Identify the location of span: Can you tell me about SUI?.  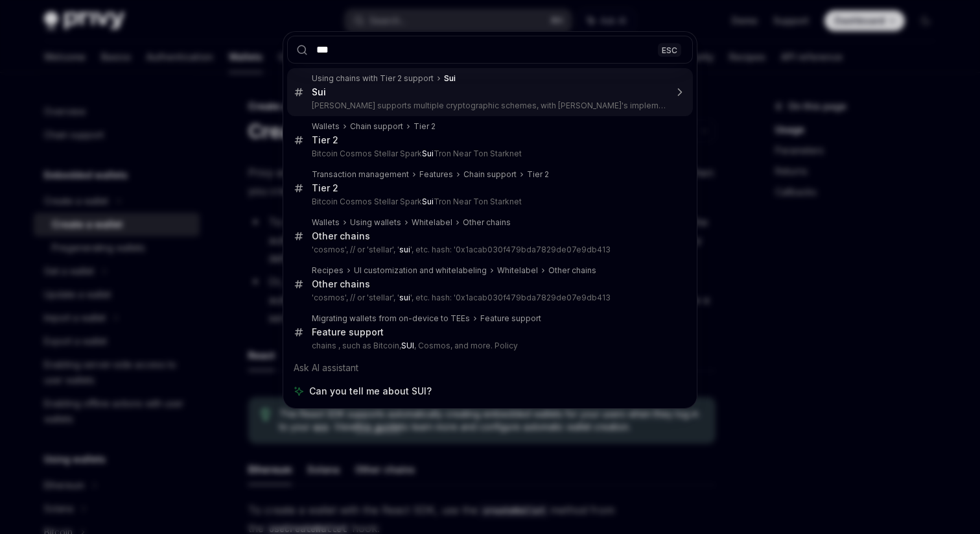
(370, 391).